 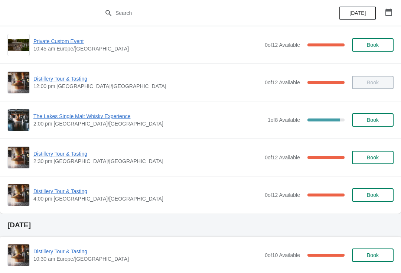 I want to click on img: Distillery Tour & Tasting | | 12:00 pm Europe/London, so click(x=19, y=82).